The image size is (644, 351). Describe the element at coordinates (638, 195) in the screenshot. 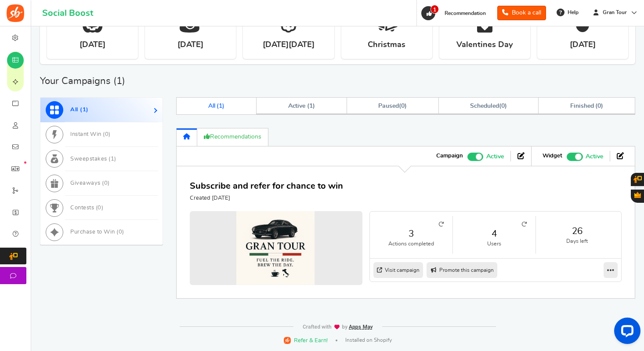

I see `span: Gratisfaction` at that location.